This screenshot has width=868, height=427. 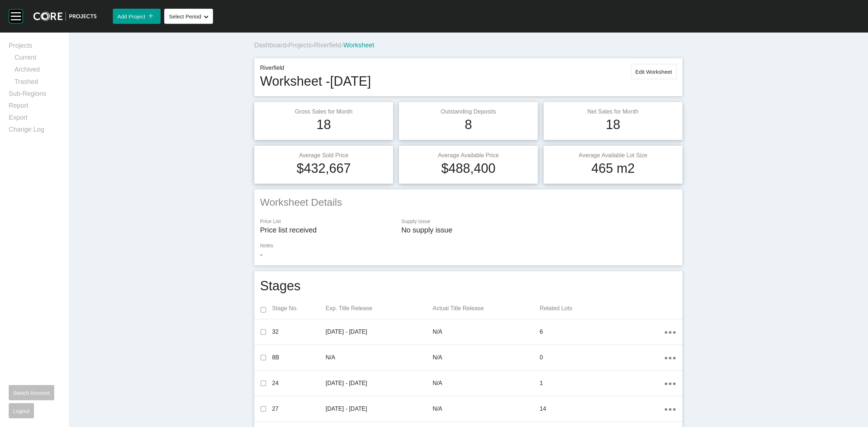 I want to click on span: Switch Account, so click(x=31, y=393).